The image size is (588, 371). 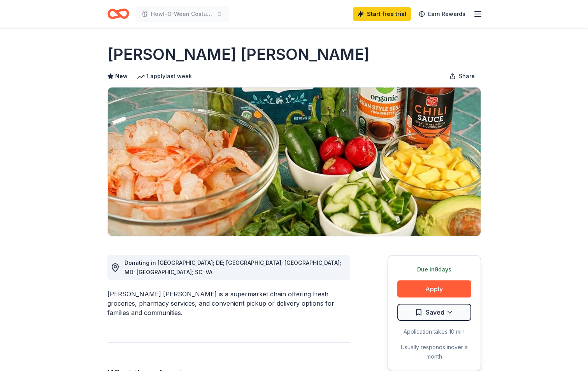 I want to click on button: Apply, so click(x=434, y=289).